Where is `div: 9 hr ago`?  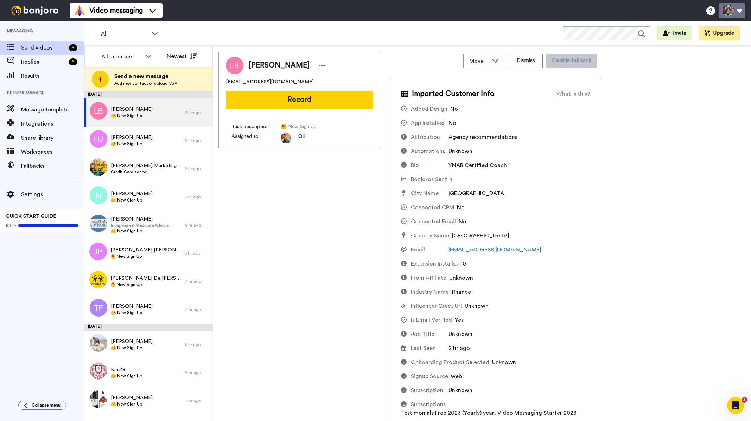 div: 9 hr ago is located at coordinates (197, 373).